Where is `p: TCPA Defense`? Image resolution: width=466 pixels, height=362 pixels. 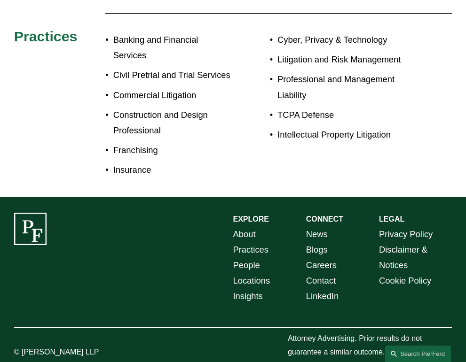
p: TCPA Defense is located at coordinates (346, 115).